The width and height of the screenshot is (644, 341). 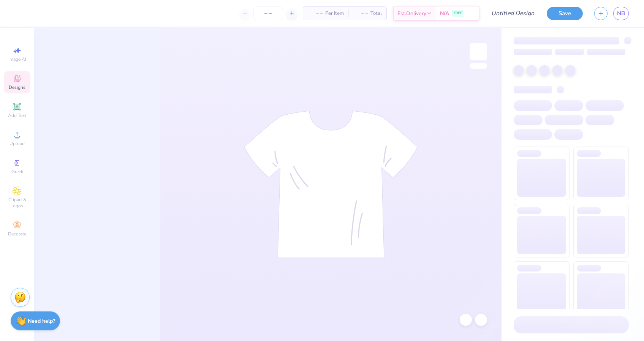 What do you see at coordinates (17, 203) in the screenshot?
I see `span: Clipart & logos` at bounding box center [17, 203].